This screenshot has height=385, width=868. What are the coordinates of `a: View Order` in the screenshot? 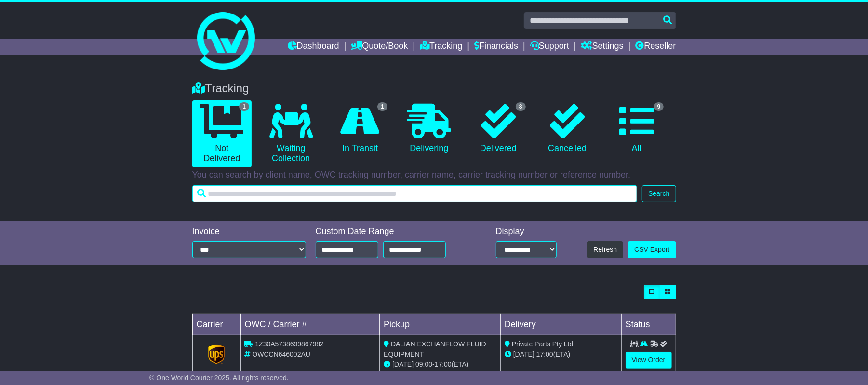 It's located at (649, 360).